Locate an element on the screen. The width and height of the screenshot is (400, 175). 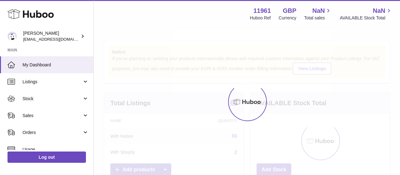
span: AVAILABLE Stock Total is located at coordinates (366, 18).